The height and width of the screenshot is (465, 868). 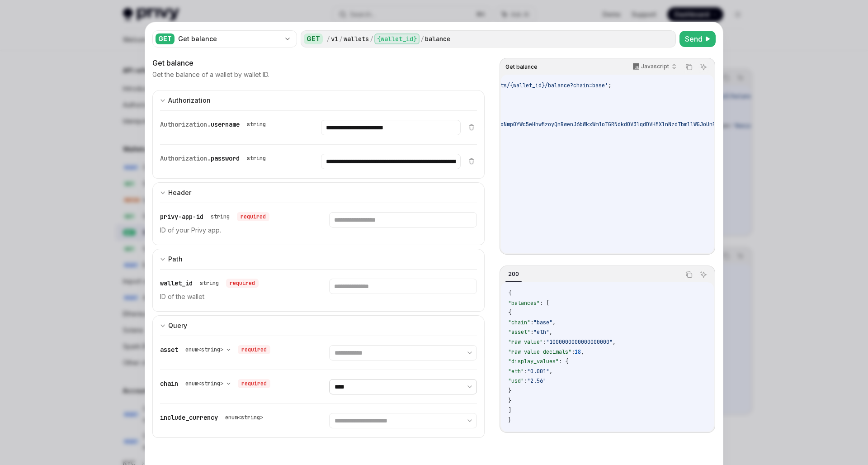 I want to click on div: privy-app-id, so click(x=215, y=217).